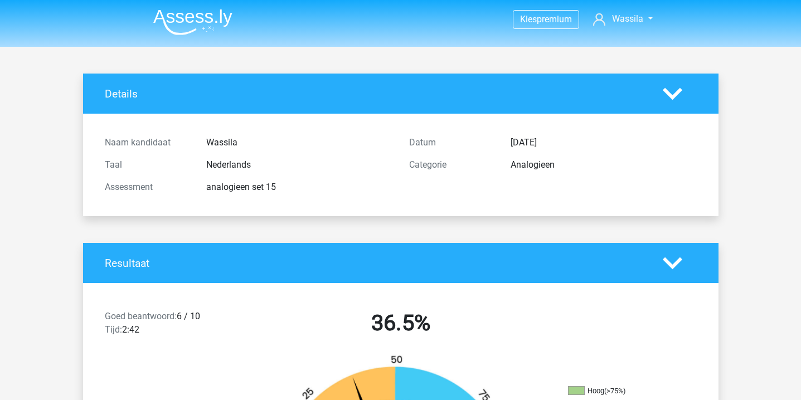 The image size is (801, 400). What do you see at coordinates (193, 22) in the screenshot?
I see `img: Assessly` at bounding box center [193, 22].